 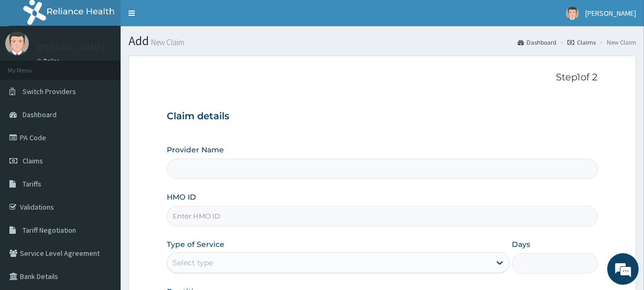 I want to click on input: Enter HMO ID, so click(x=382, y=216).